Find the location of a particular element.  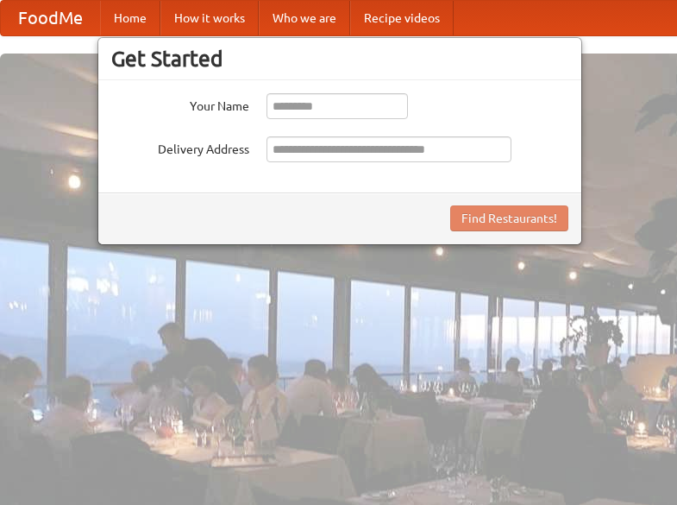

h3: Get Started is located at coordinates (340, 59).